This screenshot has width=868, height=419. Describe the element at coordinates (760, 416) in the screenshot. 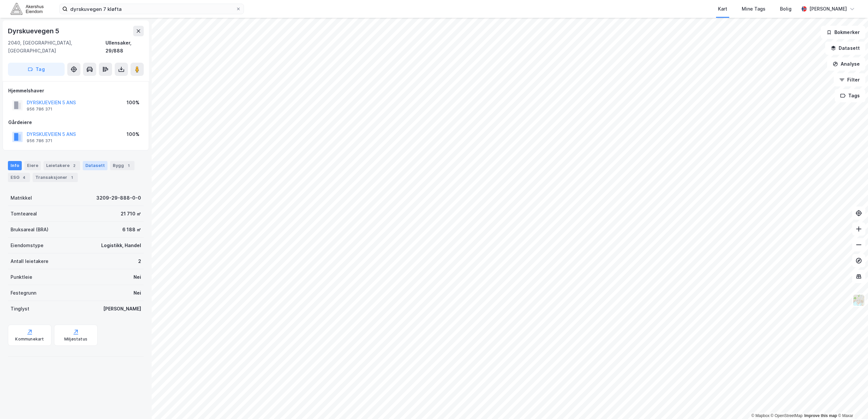

I see `a: Mapbox` at that location.